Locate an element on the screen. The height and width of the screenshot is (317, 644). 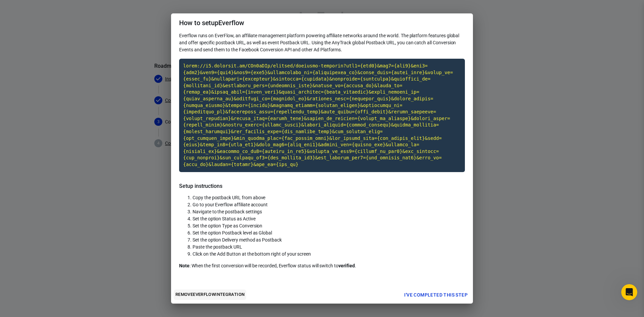
h2: How to setup Everflow is located at coordinates (322, 23).